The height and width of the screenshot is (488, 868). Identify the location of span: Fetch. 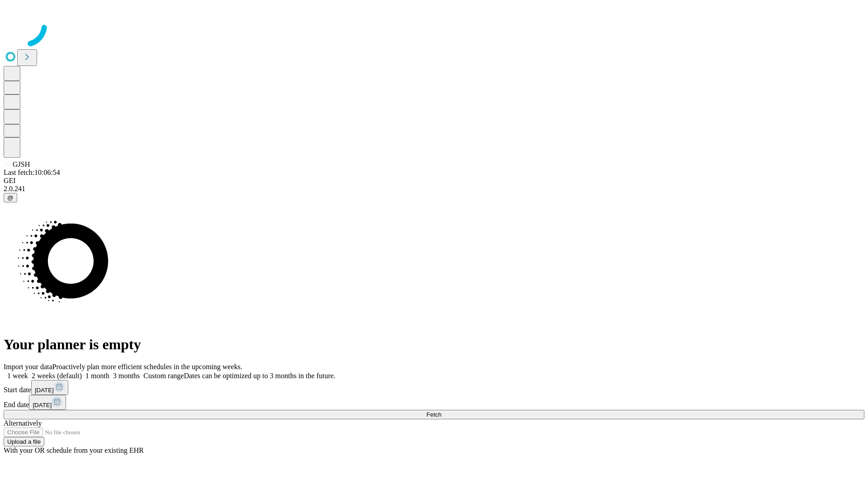
(433, 415).